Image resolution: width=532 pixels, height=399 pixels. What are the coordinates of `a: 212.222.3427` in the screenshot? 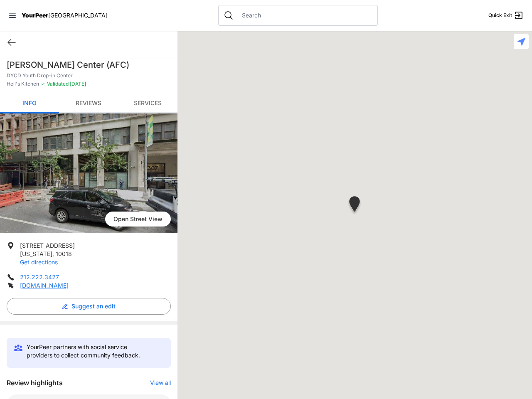 It's located at (40, 277).